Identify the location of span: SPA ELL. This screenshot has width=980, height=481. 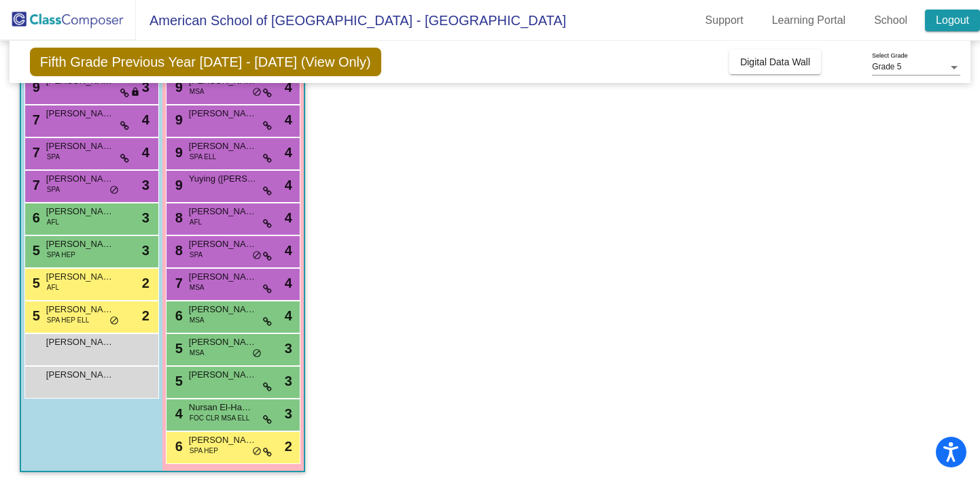
(202, 157).